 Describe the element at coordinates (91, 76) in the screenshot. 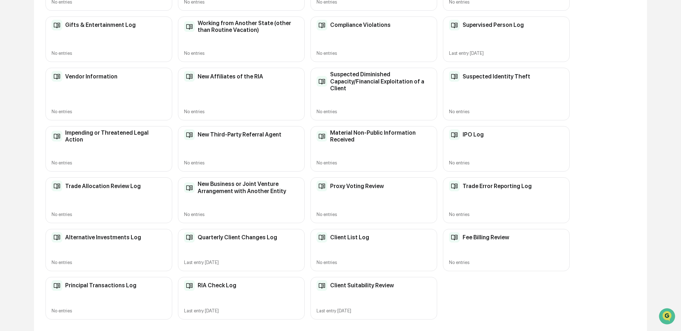

I see `h2: Vendor Information` at that location.